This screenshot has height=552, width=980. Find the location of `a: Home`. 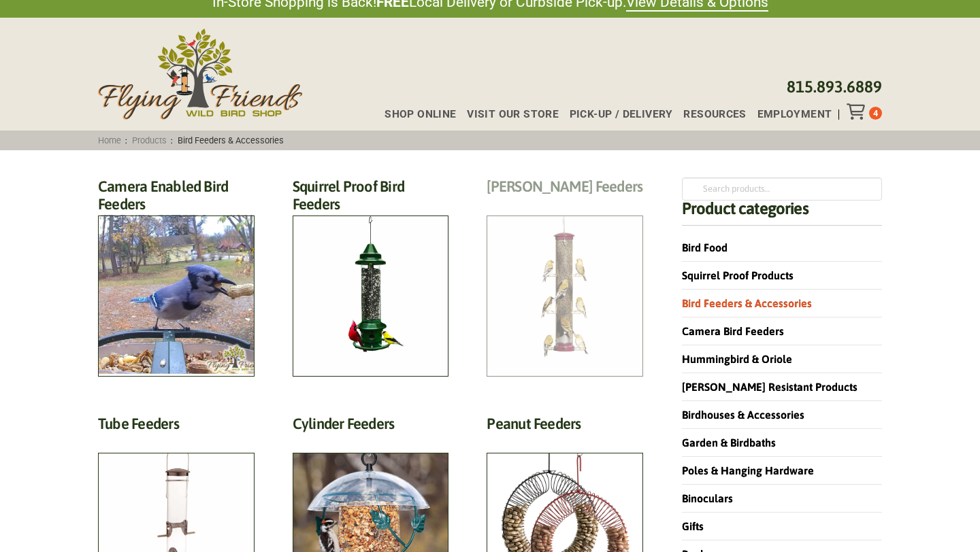

a: Home is located at coordinates (110, 140).